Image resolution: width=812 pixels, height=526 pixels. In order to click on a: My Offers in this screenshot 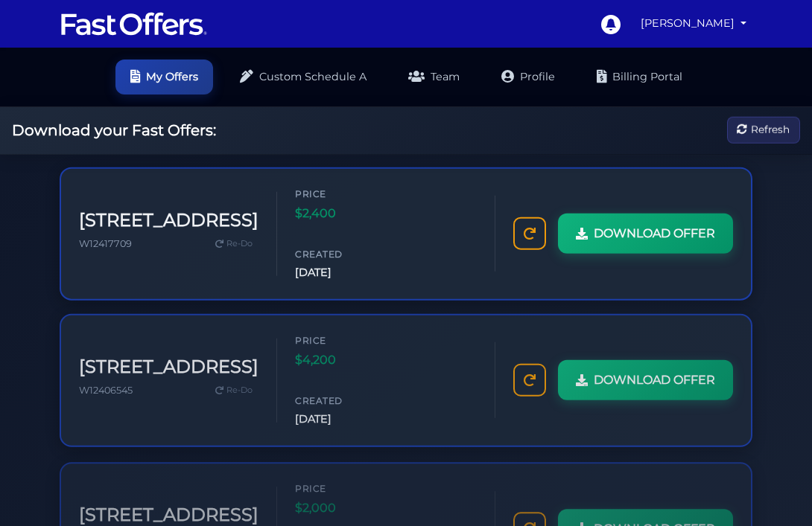, I will do `click(164, 76)`.